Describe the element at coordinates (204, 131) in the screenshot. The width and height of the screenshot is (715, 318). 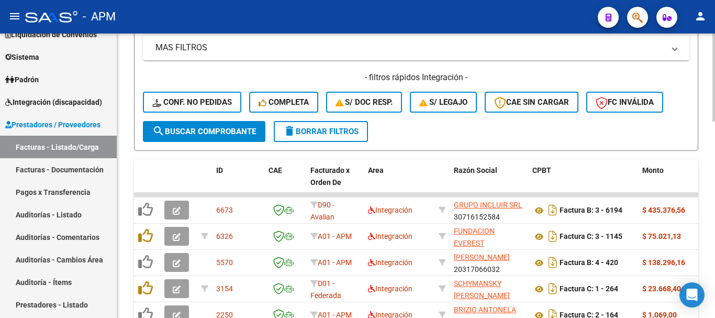
I see `span: Buscar Comprobante` at that location.